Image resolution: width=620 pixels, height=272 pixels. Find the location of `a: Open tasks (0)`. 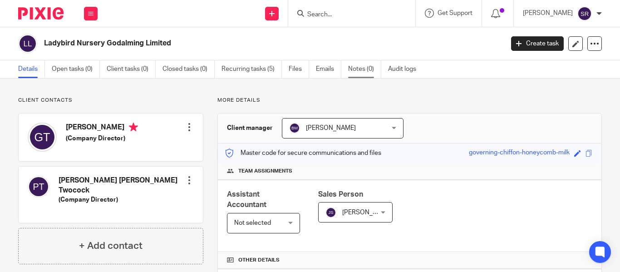

a: Open tasks (0) is located at coordinates (76, 69).